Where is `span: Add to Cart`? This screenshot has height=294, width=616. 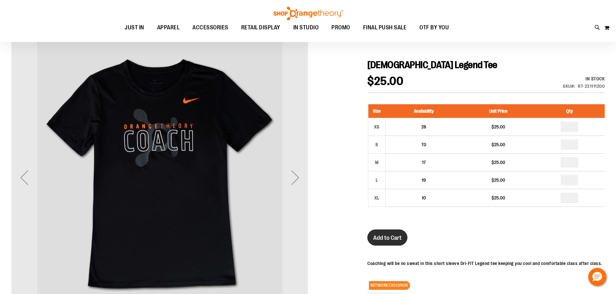 span: Add to Cart is located at coordinates (387, 238).